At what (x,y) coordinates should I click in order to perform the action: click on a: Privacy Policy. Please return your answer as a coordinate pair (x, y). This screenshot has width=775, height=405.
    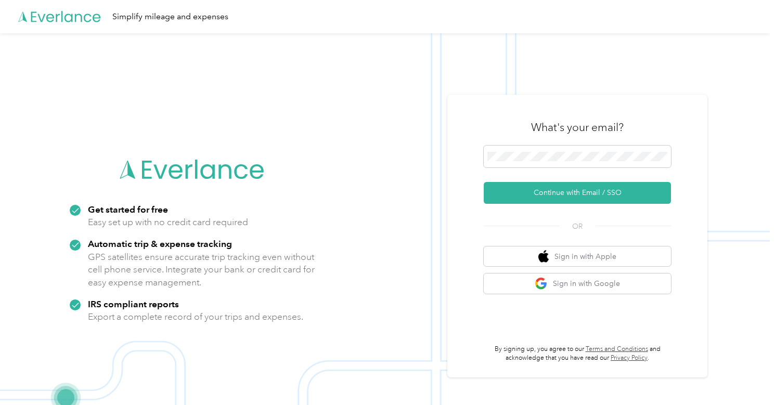
    Looking at the image, I should click on (629, 358).